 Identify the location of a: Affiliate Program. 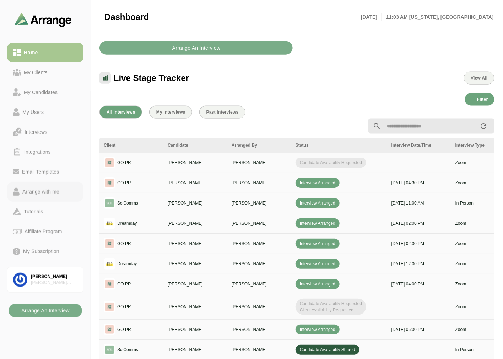
(45, 232).